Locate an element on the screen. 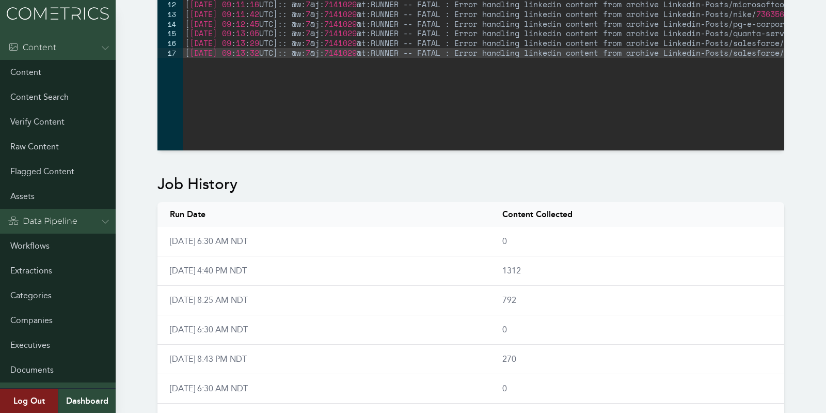 Image resolution: width=826 pixels, height=413 pixels. div: Content is located at coordinates (32, 47).